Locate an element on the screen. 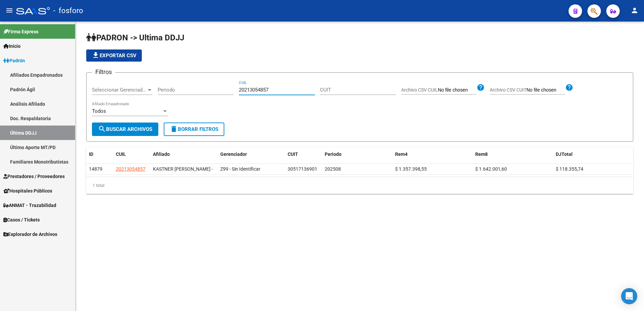 The height and width of the screenshot is (311, 644). span: Inicio is located at coordinates (12, 46).